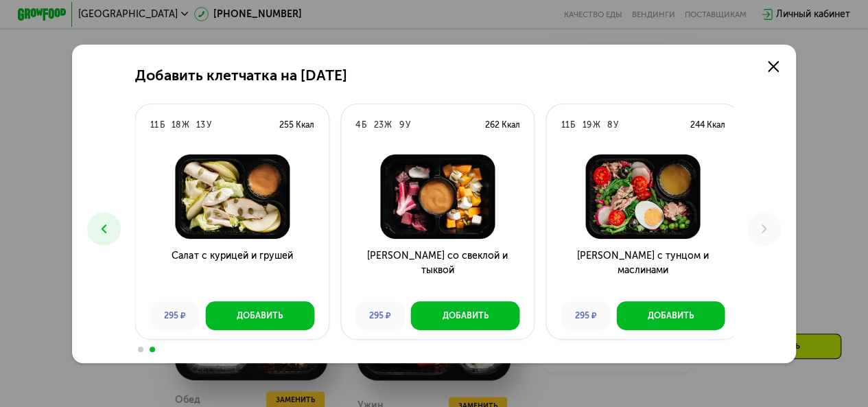 The width and height of the screenshot is (868, 407). I want to click on div: 9, so click(402, 125).